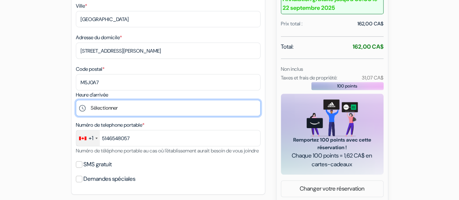 Image resolution: width=459 pixels, height=200 pixels. What do you see at coordinates (109, 179) in the screenshot?
I see `label: Demandes spéciales` at bounding box center [109, 179].